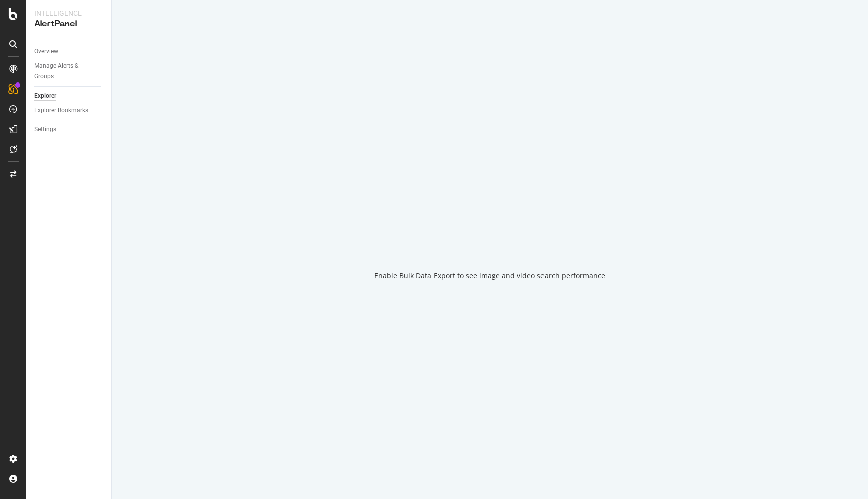 This screenshot has width=868, height=499. What do you see at coordinates (69, 110) in the screenshot?
I see `a: Explorer Bookmarks` at bounding box center [69, 110].